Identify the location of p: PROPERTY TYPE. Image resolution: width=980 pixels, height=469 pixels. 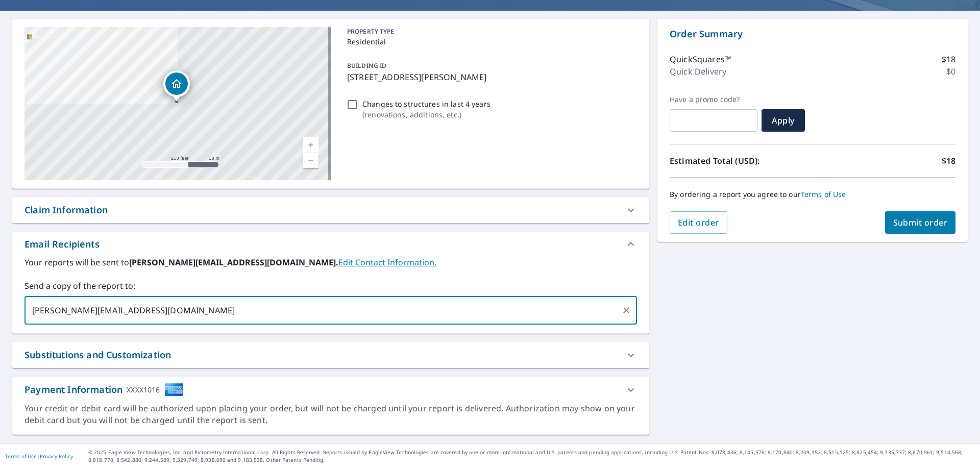
(490, 32).